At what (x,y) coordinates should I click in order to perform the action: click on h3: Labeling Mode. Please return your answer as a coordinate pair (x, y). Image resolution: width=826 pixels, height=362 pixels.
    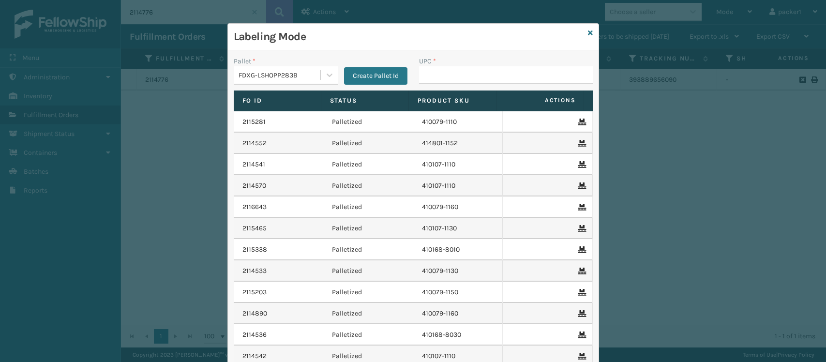
    Looking at the image, I should click on (409, 37).